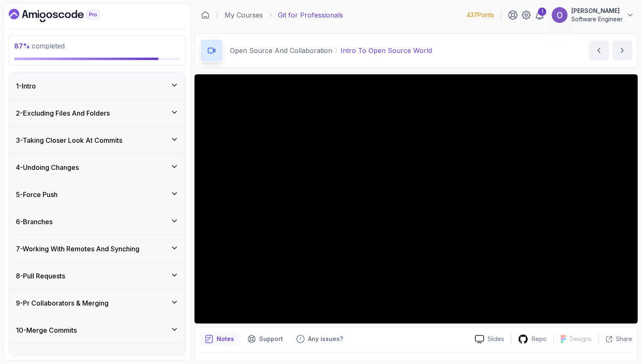 The width and height of the screenshot is (641, 364). Describe the element at coordinates (615, 339) in the screenshot. I see `button: Share` at that location.